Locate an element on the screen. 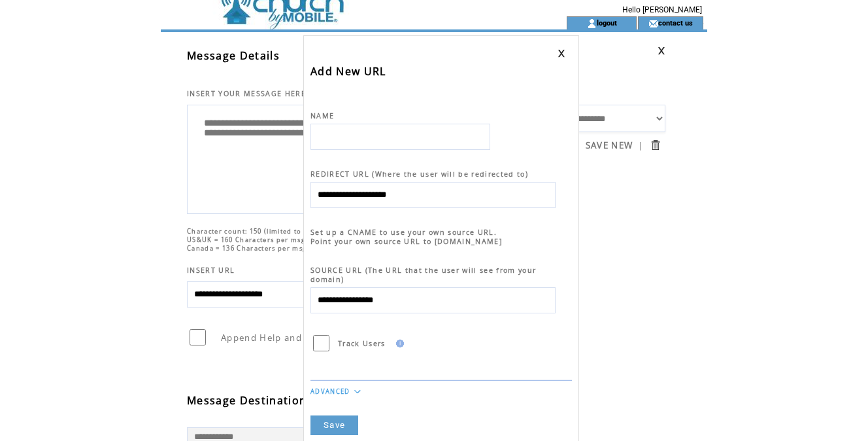 Image resolution: width=868 pixels, height=441 pixels. a: Save is located at coordinates (334, 425).